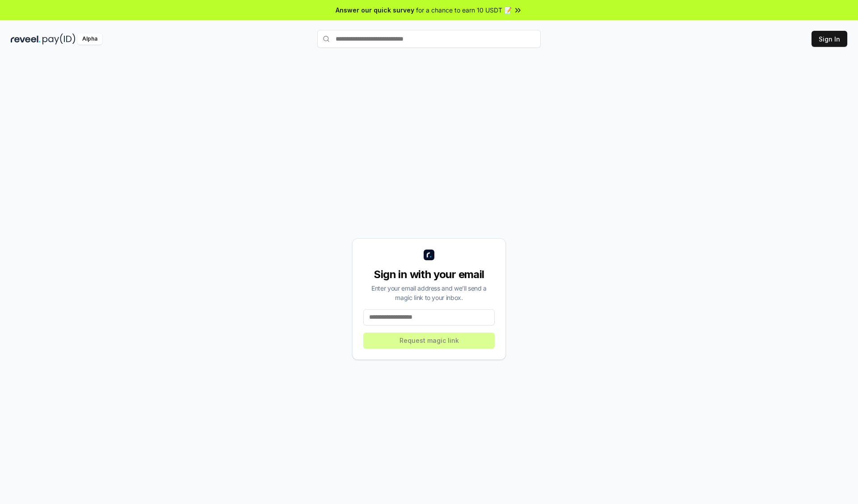 This screenshot has width=858, height=504. Describe the element at coordinates (464, 10) in the screenshot. I see `span: for a chance to earn 10 USDT 📝` at that location.